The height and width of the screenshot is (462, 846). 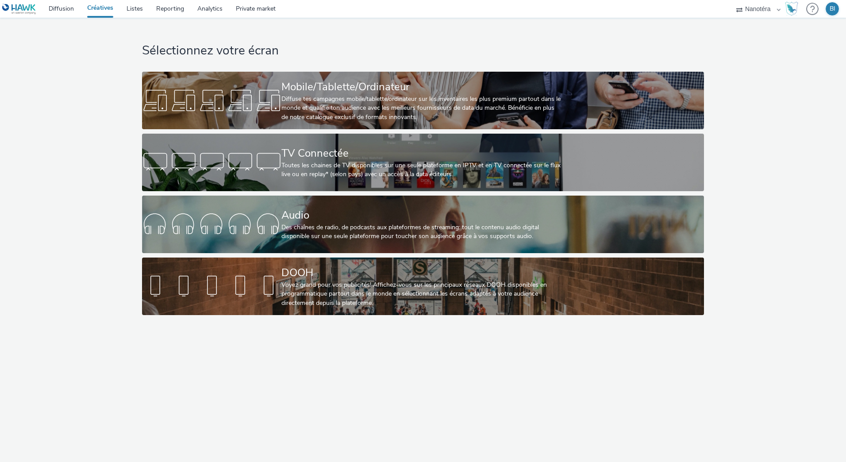 What do you see at coordinates (792, 9) in the screenshot?
I see `div: Hawk Academy` at bounding box center [792, 9].